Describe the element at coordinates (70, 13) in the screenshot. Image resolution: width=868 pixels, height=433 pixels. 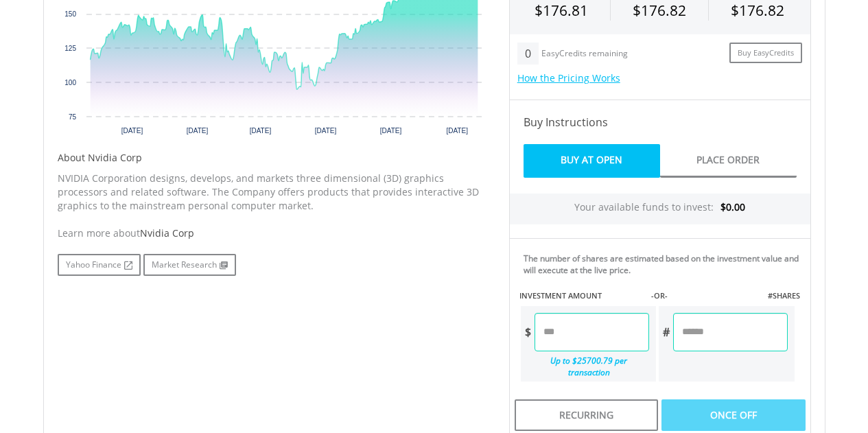
I see `text: 150` at that location.